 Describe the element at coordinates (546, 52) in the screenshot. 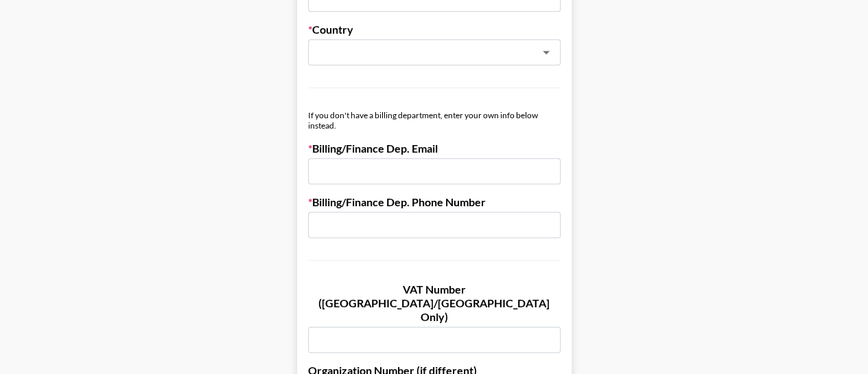

I see `button: Open` at that location.